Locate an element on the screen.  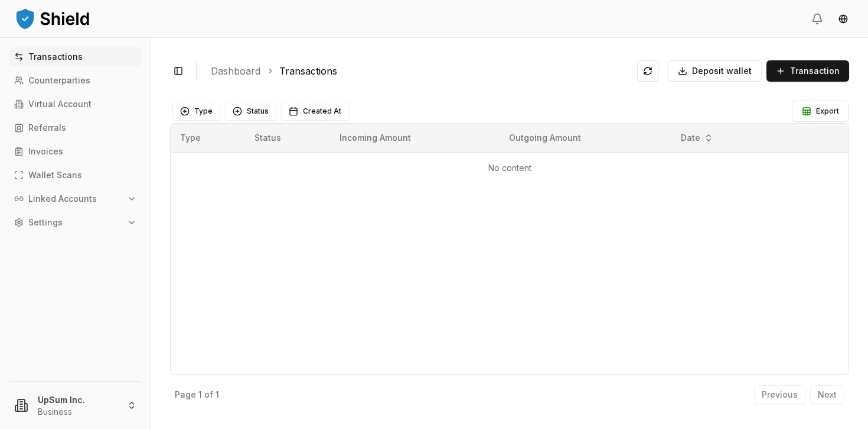
img: ShieldPay Logo is located at coordinates (52, 18).